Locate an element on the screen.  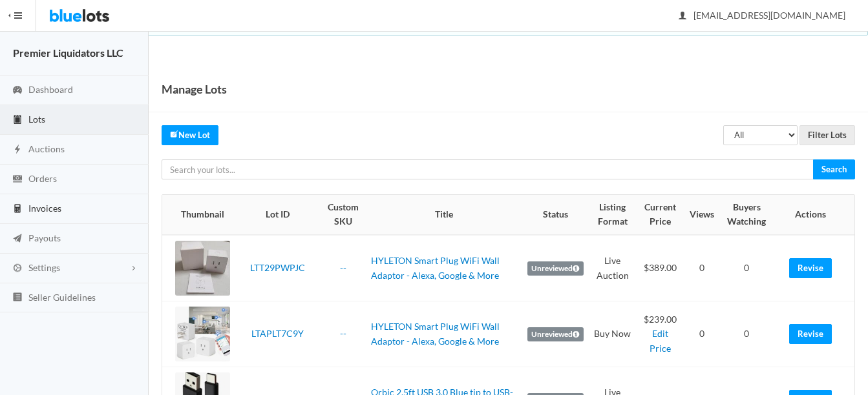
ion-icon: person is located at coordinates (683, 16).